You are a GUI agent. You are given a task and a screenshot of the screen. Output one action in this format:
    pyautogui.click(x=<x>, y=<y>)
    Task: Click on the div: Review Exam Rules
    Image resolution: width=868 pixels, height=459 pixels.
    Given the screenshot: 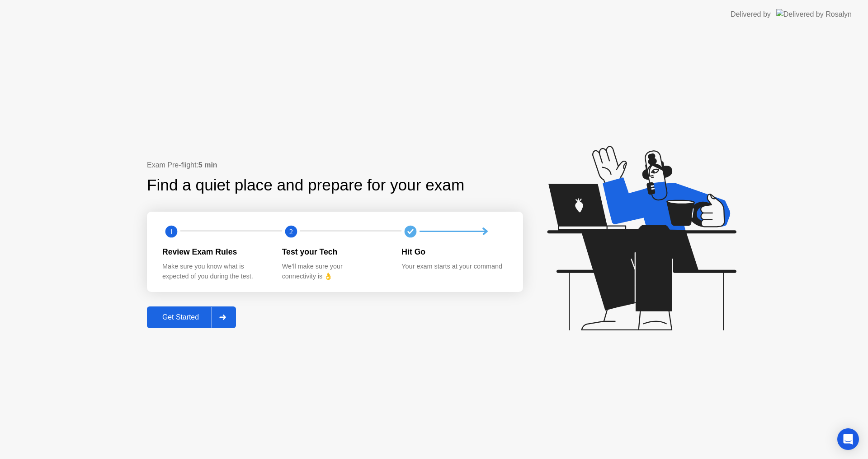 What is the action you would take?
    pyautogui.click(x=215, y=252)
    